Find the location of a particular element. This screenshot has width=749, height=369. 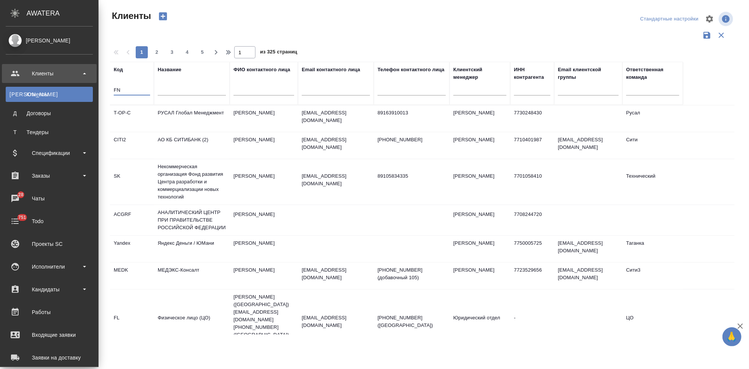

td: SK is located at coordinates (132, 182).